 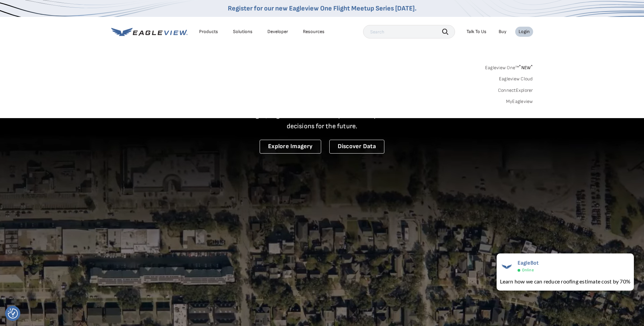 I want to click on a: MyEagleview, so click(x=519, y=101).